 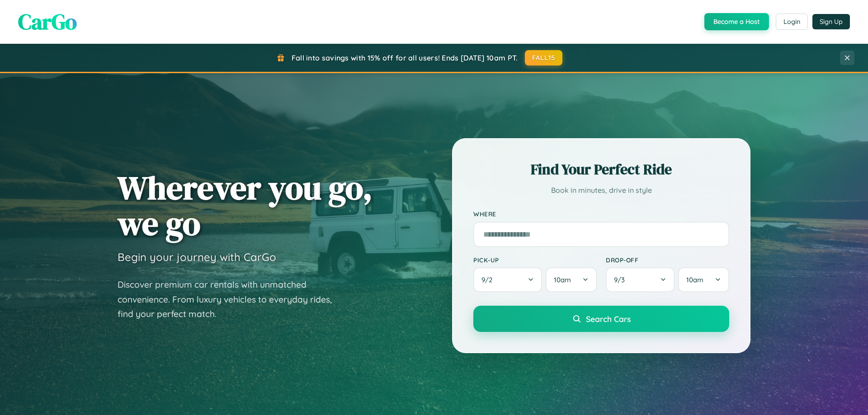 I want to click on label: Pick-up, so click(x=535, y=260).